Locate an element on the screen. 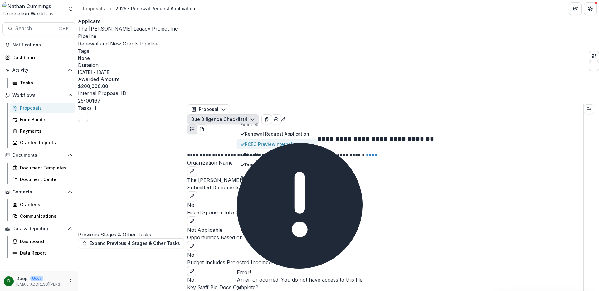 This screenshot has width=599, height=291. p: Key Staff Bio Docs Complete? is located at coordinates (385, 288).